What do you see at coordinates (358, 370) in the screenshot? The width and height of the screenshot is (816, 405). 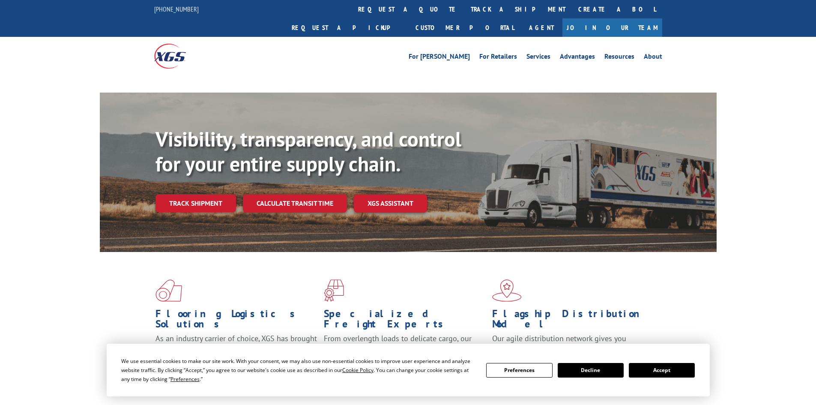 I see `span: Cookie Policy` at bounding box center [358, 370].